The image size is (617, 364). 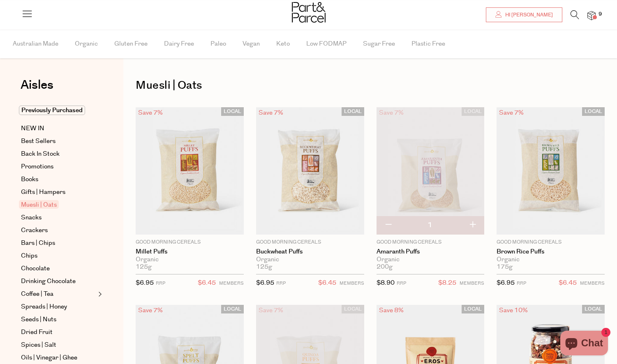 I want to click on span: $8.25, so click(x=447, y=282).